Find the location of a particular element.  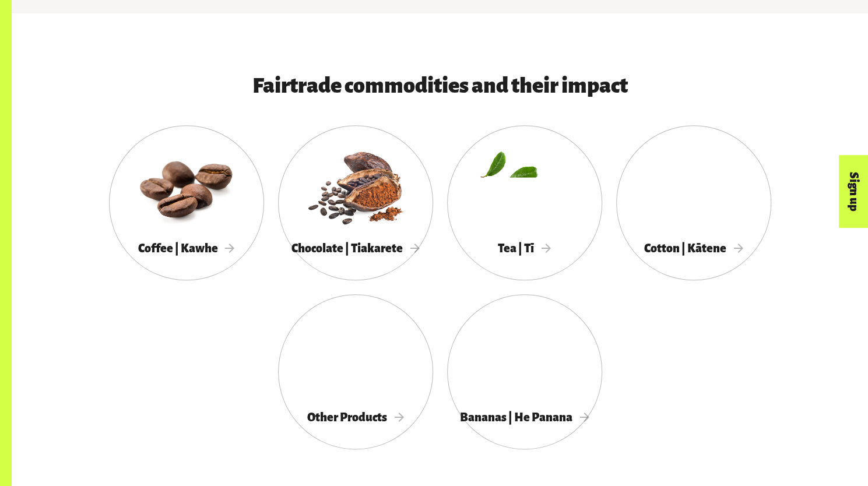

span: Coffee | Kawhe is located at coordinates (186, 248).